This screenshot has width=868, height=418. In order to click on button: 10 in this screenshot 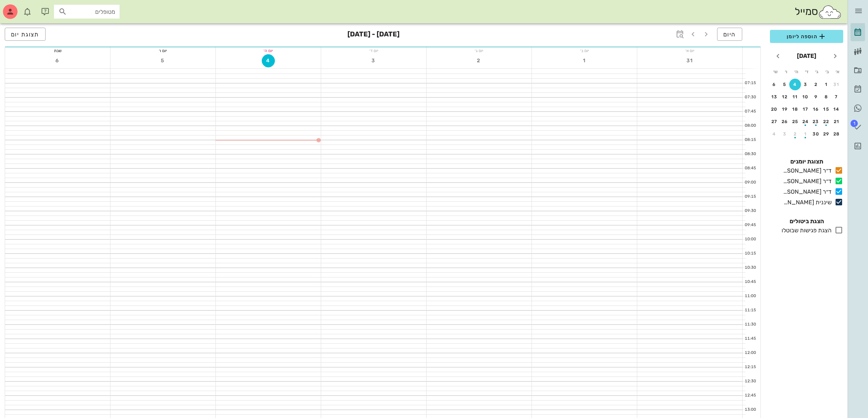, I will do `click(806, 97)`.